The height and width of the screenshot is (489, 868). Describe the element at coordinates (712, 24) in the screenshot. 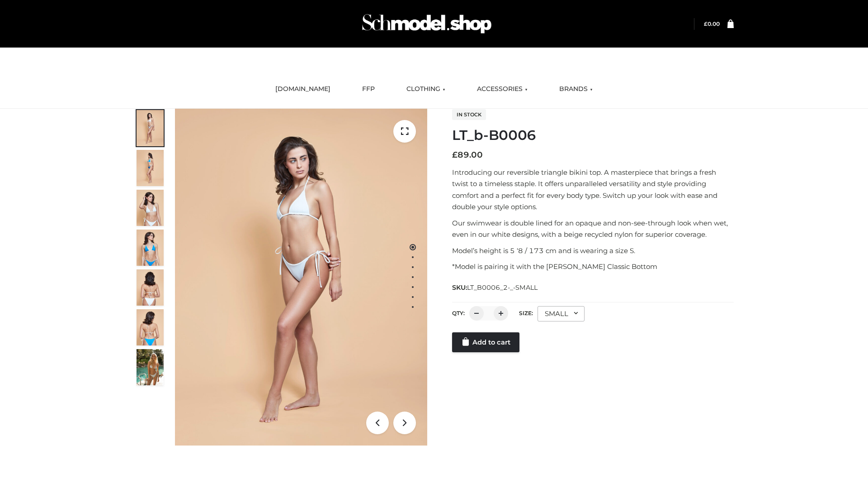

I see `a: £0.00` at that location.